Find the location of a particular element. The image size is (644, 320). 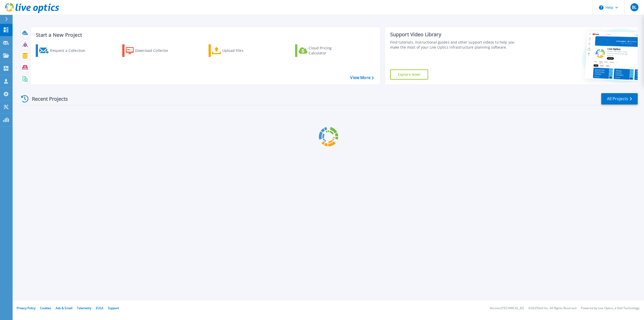

span: BL is located at coordinates (634, 7).